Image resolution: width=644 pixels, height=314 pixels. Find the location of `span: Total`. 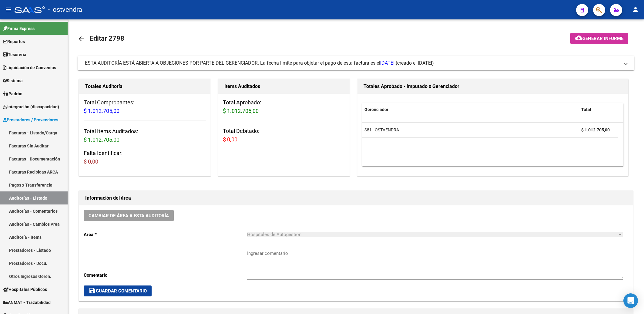

span: Total is located at coordinates (586, 110).